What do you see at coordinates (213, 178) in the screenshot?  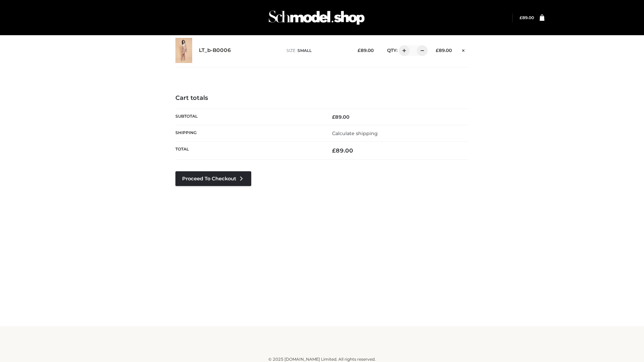 I see `a: Proceed to Checkout` at bounding box center [213, 178].